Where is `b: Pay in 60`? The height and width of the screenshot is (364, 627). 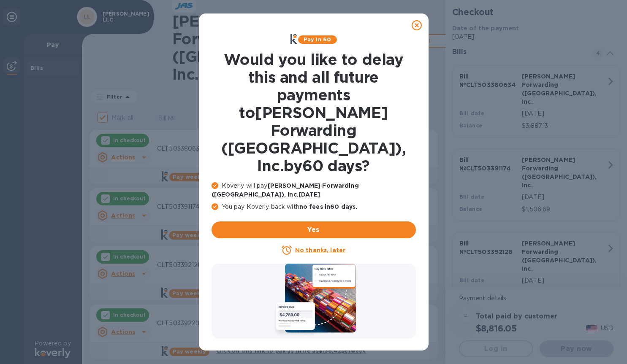
b: Pay in 60 is located at coordinates (317, 39).